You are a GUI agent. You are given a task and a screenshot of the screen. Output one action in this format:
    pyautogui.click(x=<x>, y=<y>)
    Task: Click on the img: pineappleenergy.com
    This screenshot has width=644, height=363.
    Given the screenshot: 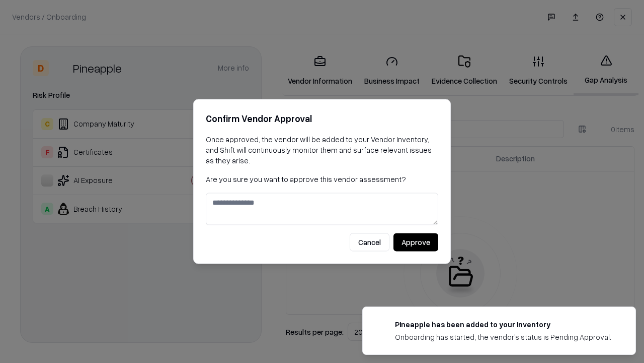 What is the action you would take?
    pyautogui.click(x=381, y=325)
    